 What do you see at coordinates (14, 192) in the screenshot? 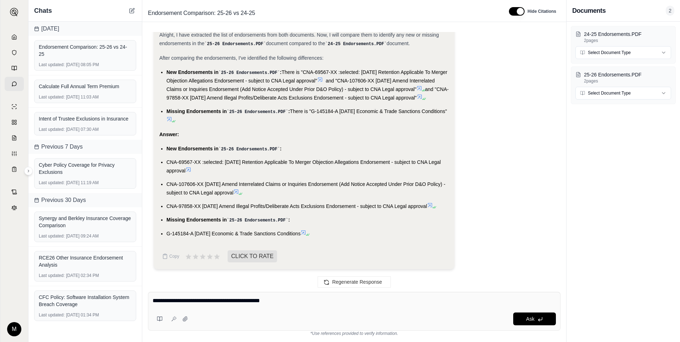
I see `a: Contract Analysis` at bounding box center [14, 192].